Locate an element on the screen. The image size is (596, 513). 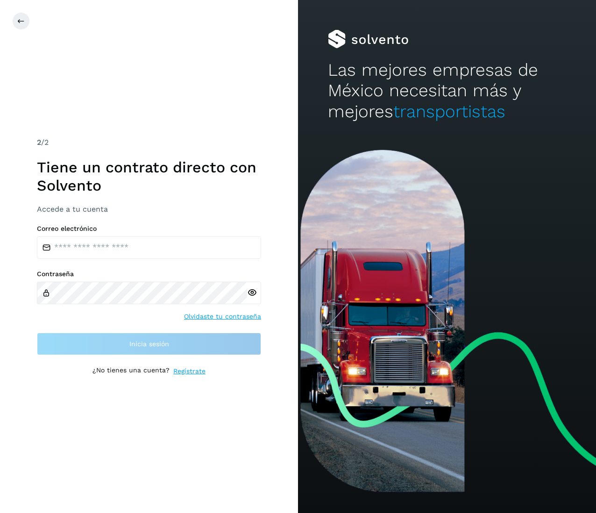
h2: Las mejores empresas de México necesitan más y mejores is located at coordinates (447, 91).